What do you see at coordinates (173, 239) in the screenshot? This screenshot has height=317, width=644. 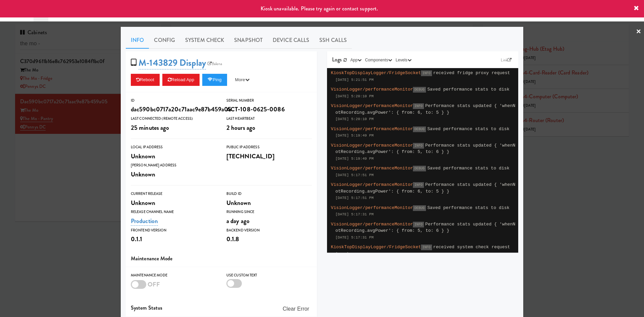 I see `div: 0.1.1` at bounding box center [173, 239].